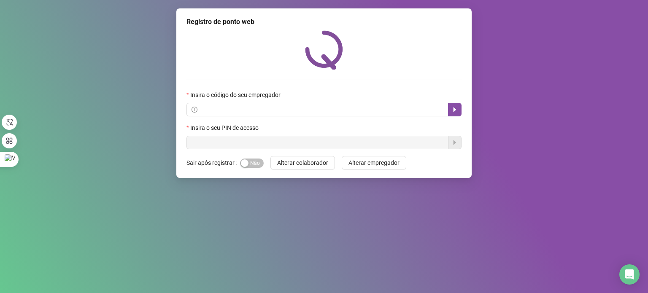  I want to click on div: Registro de ponto web, so click(324, 22).